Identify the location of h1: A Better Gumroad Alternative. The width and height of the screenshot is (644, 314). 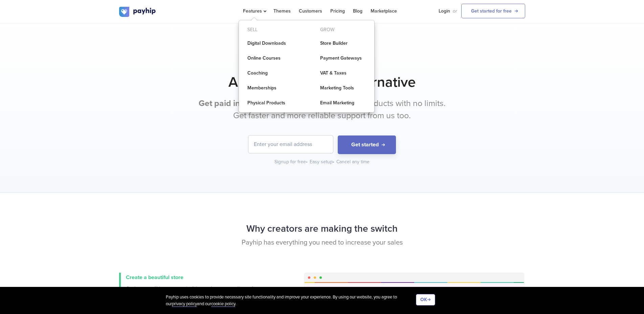
(322, 82).